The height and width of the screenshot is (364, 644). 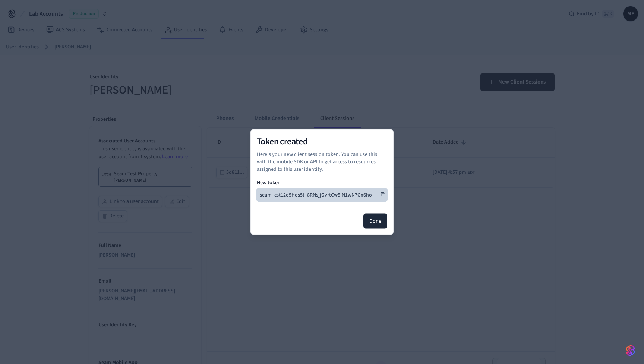 What do you see at coordinates (630, 350) in the screenshot?
I see `img: SeamLogoGradient.69752ec5.svg` at bounding box center [630, 350].